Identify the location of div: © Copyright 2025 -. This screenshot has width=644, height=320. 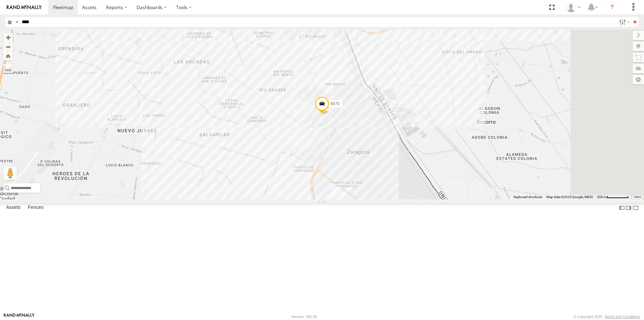
(607, 317).